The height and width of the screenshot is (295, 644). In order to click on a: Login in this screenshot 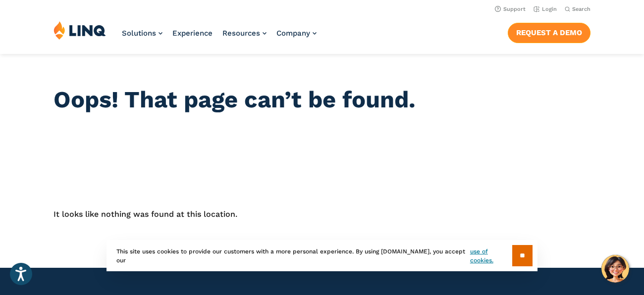, I will do `click(545, 9)`.